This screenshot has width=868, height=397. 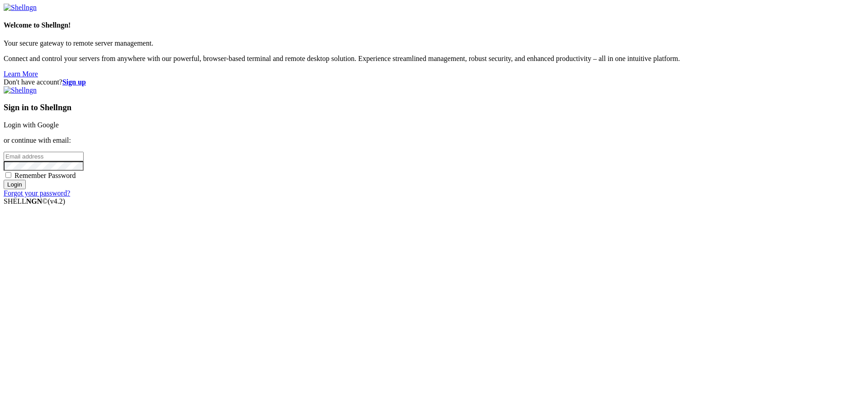 What do you see at coordinates (434, 82) in the screenshot?
I see `div: Don't have account?` at bounding box center [434, 82].